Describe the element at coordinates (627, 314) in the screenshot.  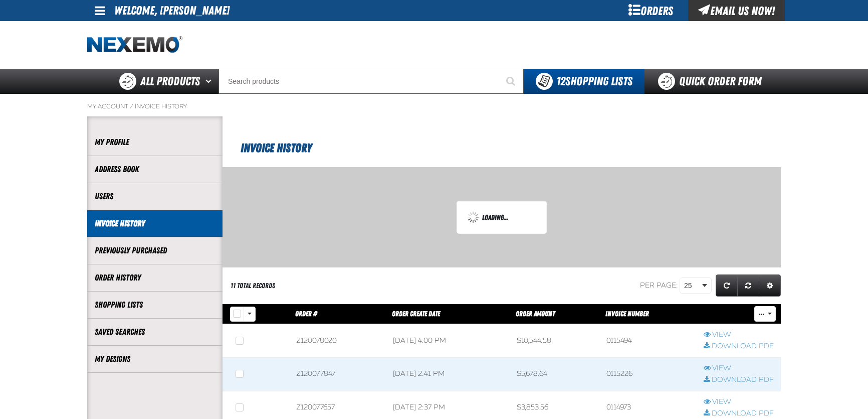
I see `span: Invoice Number` at that location.